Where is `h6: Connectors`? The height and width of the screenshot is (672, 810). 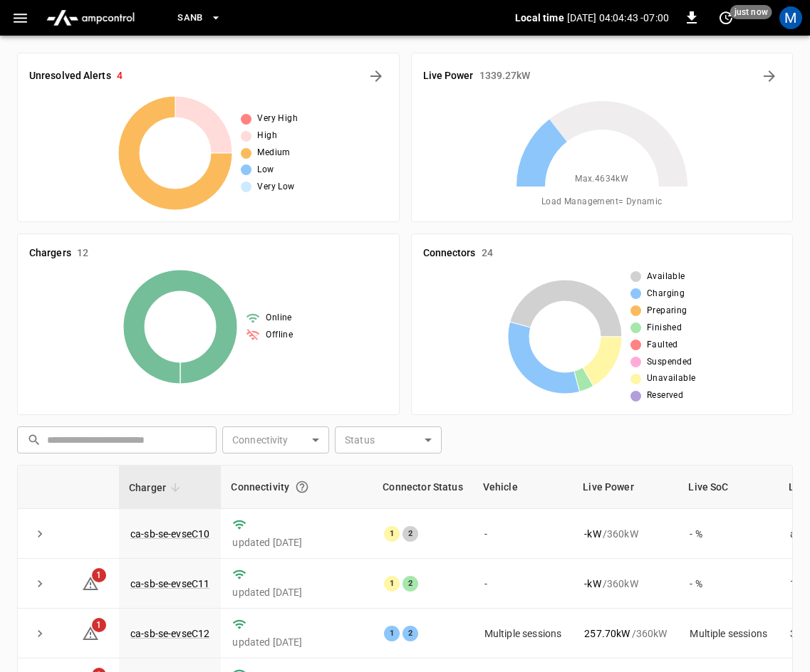 h6: Connectors is located at coordinates (449, 254).